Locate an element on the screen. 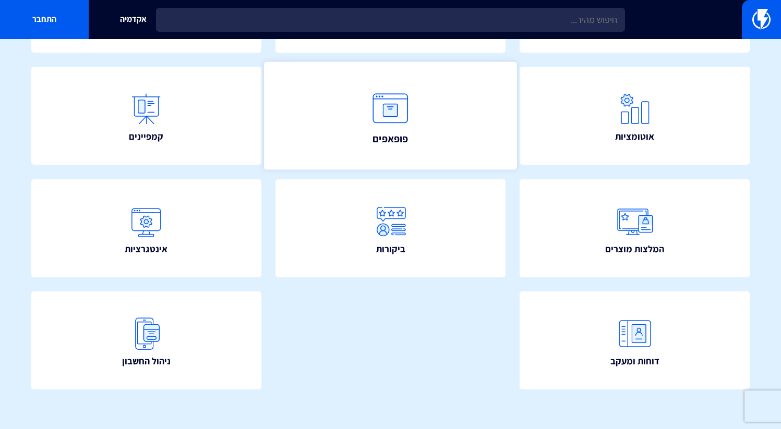 This screenshot has height=429, width=781. a: דוחות ומעקב is located at coordinates (635, 341).